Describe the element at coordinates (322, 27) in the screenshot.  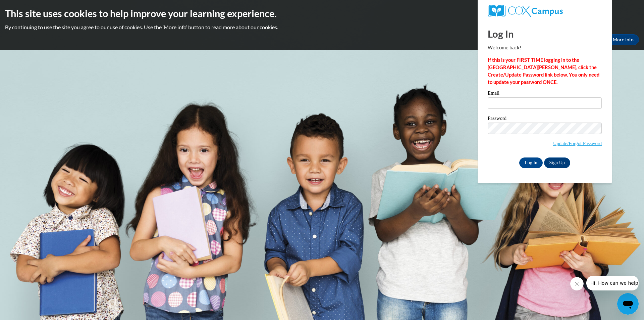
I see `p: By continuing to use the site you agree to our use of cookies. Use the ‘More info’ button to read...` at that location.